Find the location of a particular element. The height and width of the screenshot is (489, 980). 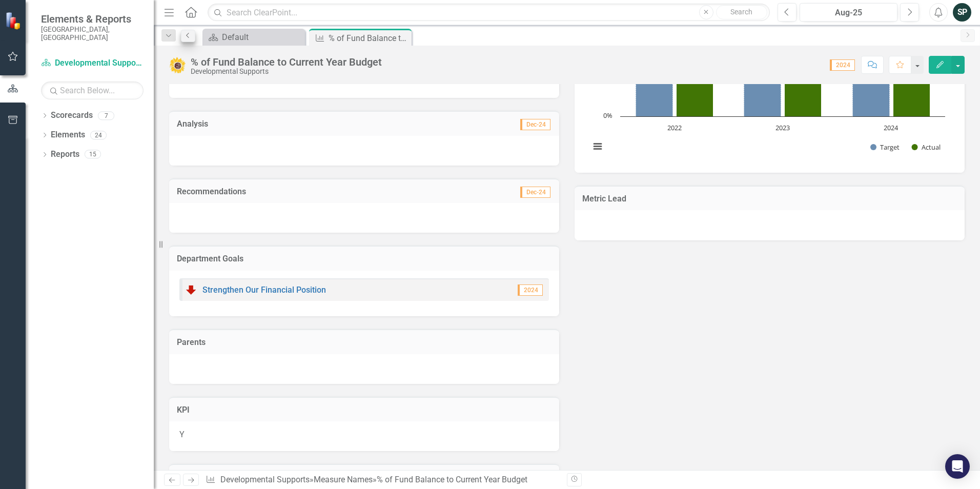

input: Search Below... is located at coordinates (93, 91).